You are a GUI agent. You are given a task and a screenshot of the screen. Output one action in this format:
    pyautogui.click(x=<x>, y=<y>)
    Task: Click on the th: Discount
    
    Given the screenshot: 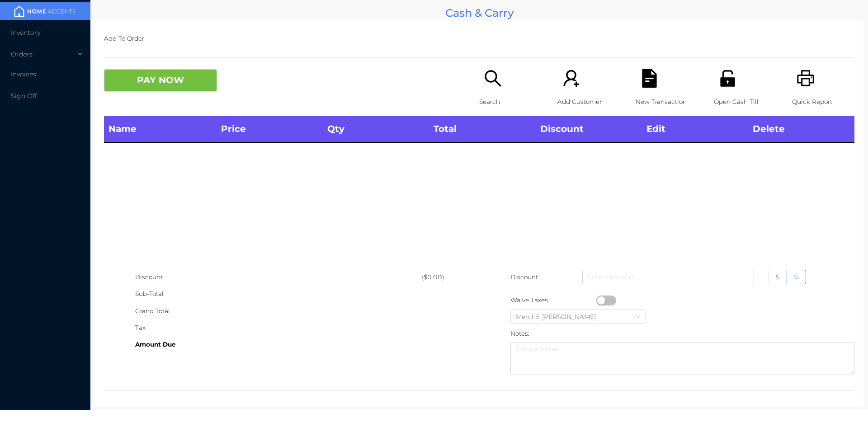 What is the action you would take?
    pyautogui.click(x=588, y=129)
    